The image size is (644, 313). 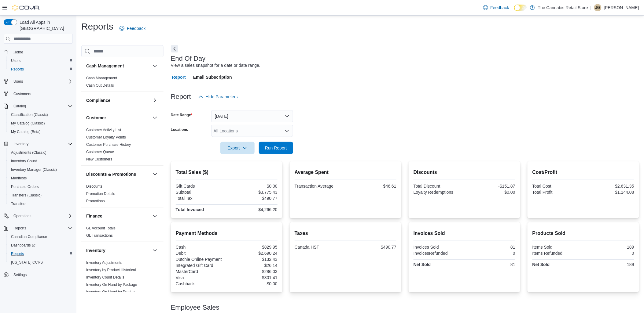 What do you see at coordinates (40, 115) in the screenshot?
I see `span: Classification (Classic)` at bounding box center [40, 115].